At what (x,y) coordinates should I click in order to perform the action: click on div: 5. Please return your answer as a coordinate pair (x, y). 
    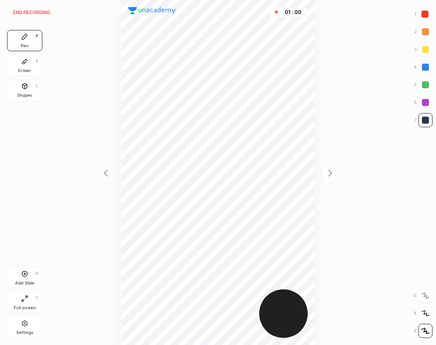
    Looking at the image, I should click on (424, 85).